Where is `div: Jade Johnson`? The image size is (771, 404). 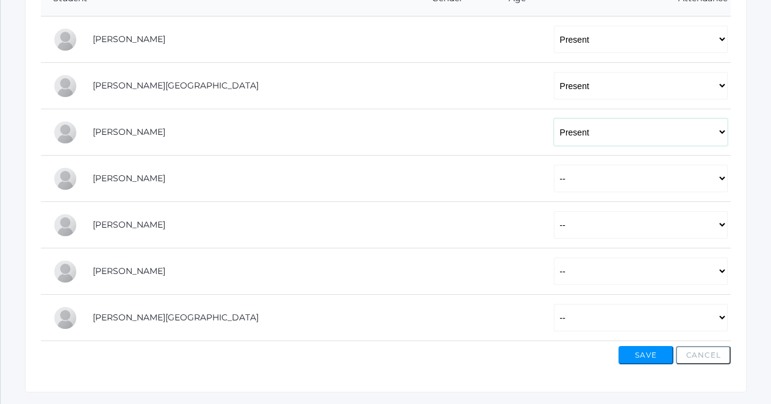
div: Jade Johnson is located at coordinates (65, 179).